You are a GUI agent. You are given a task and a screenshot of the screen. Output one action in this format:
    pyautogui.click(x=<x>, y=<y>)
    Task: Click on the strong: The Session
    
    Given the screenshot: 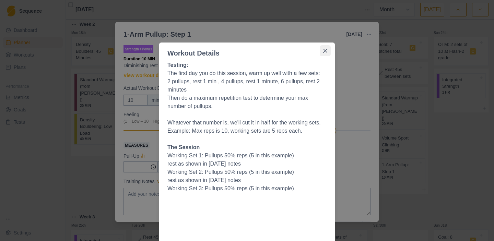 What is the action you would take?
    pyautogui.click(x=183, y=147)
    